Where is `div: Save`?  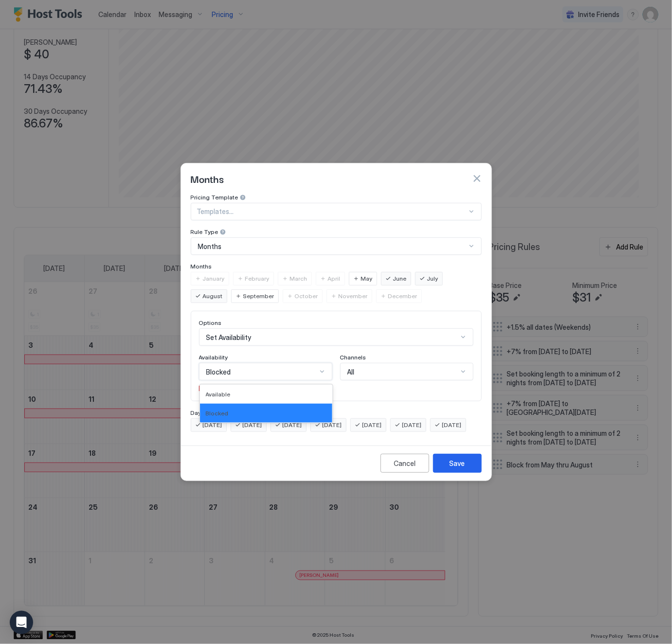
div: Save is located at coordinates (458, 463).